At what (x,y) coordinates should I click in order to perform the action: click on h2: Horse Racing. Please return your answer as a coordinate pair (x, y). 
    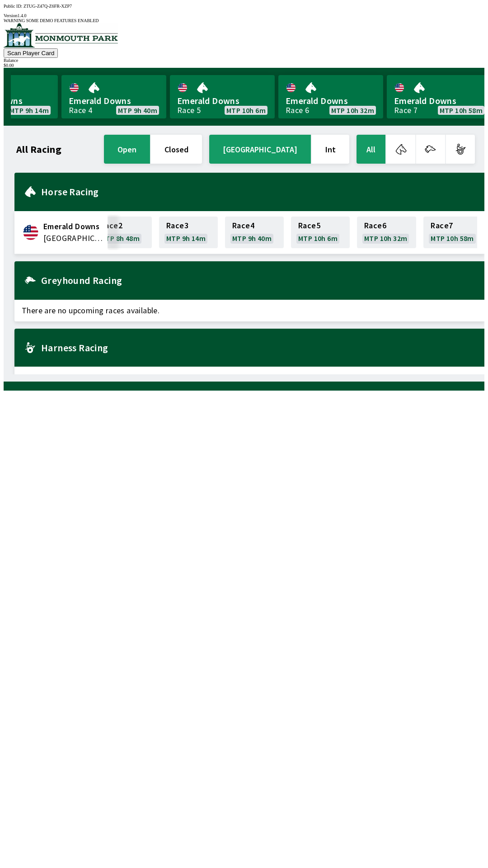
    Looking at the image, I should click on (259, 191).